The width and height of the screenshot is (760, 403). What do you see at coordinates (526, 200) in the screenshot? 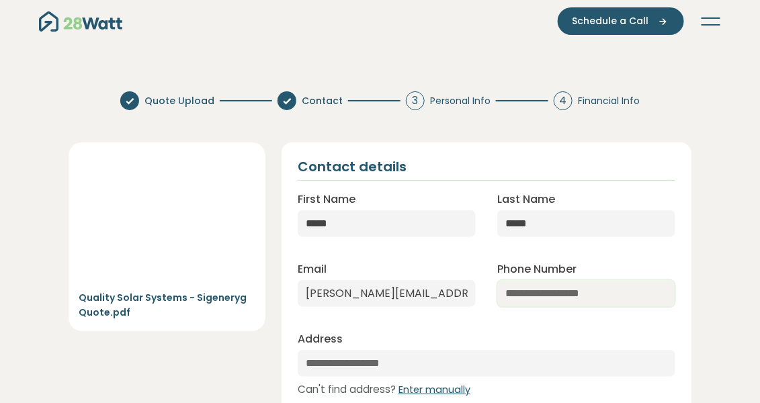
I see `label: Last Name` at bounding box center [526, 200].